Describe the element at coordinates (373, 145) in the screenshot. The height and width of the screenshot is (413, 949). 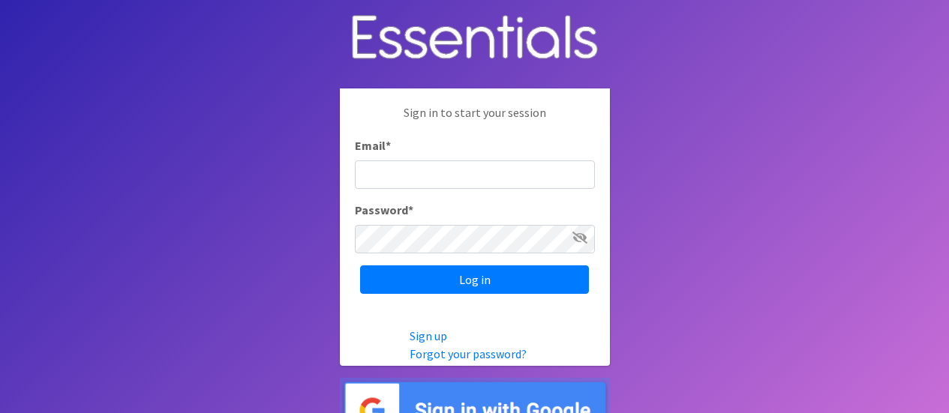
I see `label: Email` at that location.